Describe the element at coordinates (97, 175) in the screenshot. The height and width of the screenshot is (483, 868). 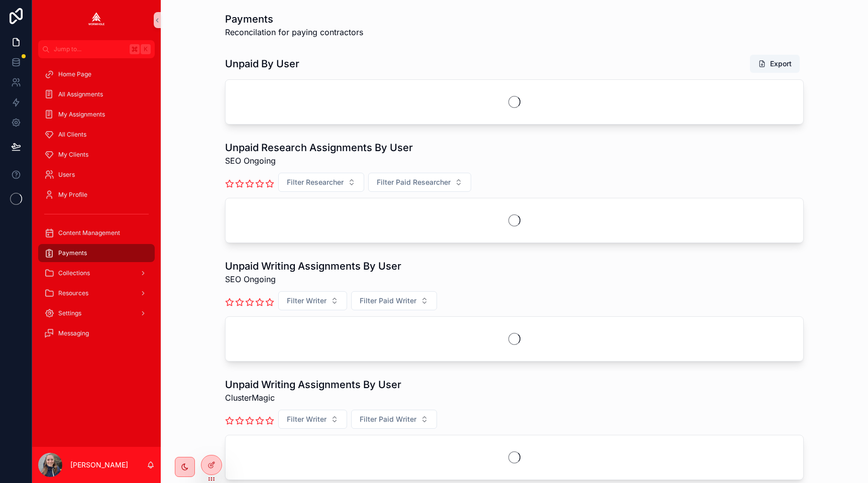
I see `a: Users` at that location.